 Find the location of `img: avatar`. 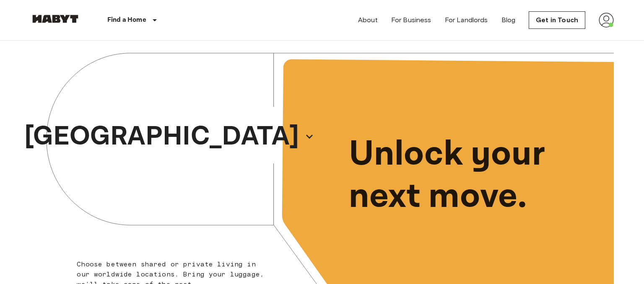

img: avatar is located at coordinates (606, 20).